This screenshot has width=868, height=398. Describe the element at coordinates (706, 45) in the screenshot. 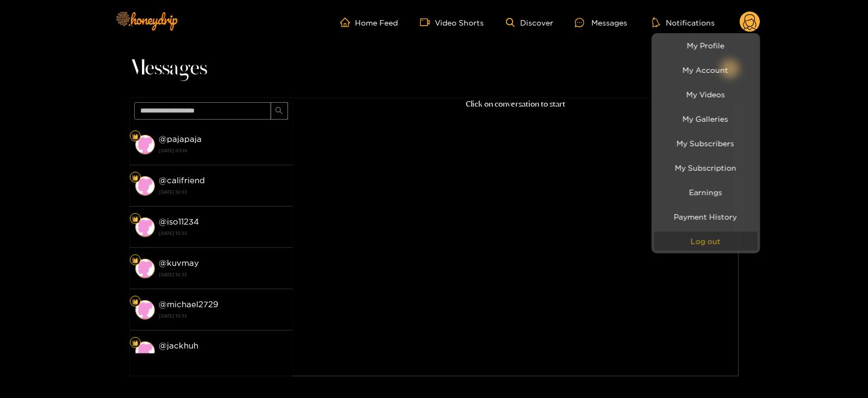

I see `a: My Profile` at that location.